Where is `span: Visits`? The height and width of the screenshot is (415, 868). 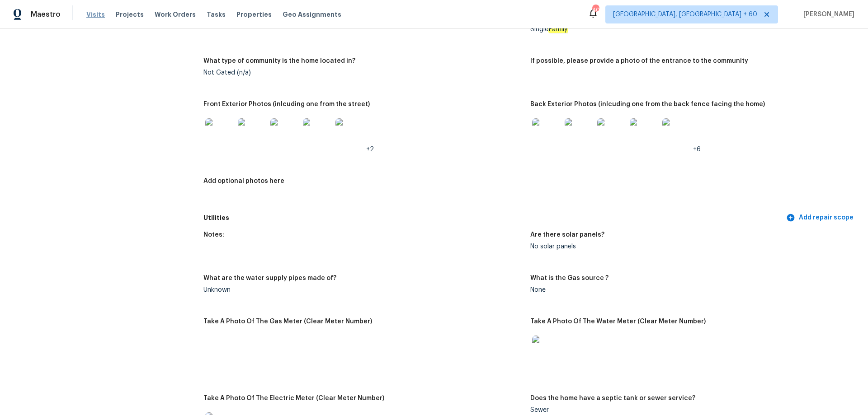
span: Visits is located at coordinates (96, 14).